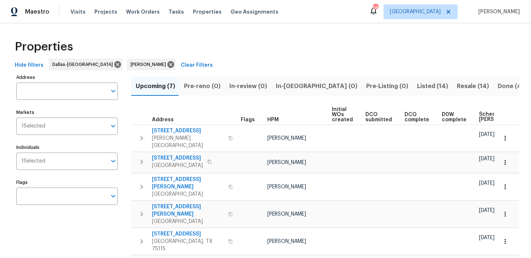 Image resolution: width=531 pixels, height=258 pixels. What do you see at coordinates (67, 112) in the screenshot?
I see `label: Markets` at bounding box center [67, 112].